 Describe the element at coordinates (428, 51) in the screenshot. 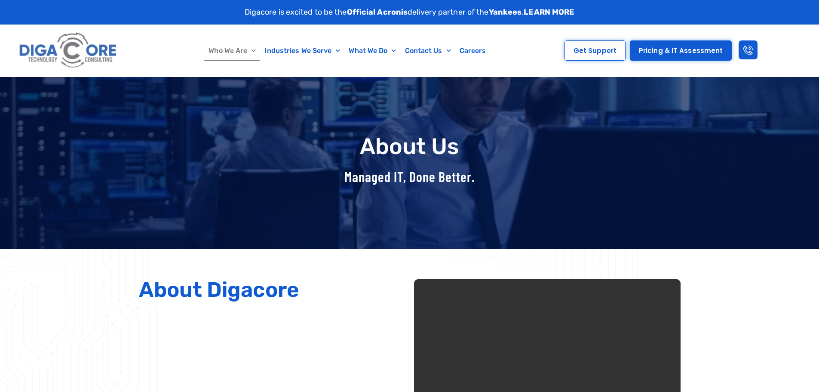

I see `a: Contact Us` at that location.